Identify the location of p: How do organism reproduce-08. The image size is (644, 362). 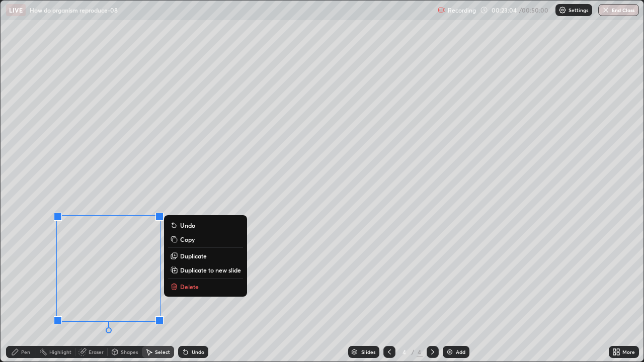
(73, 10).